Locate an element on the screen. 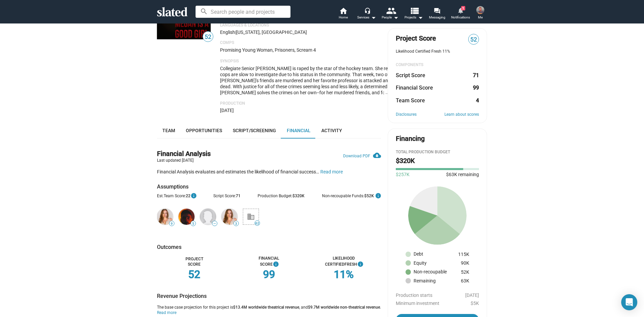  dt: Financial Score is located at coordinates (414, 88).